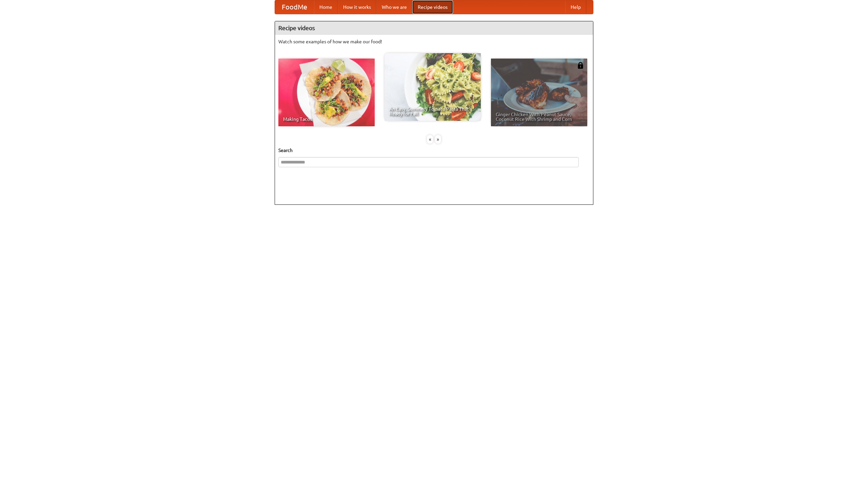 The width and height of the screenshot is (868, 479). Describe the element at coordinates (433, 87) in the screenshot. I see `a: An Easy, Summery Tomato Pasta That's Ready for Fall` at that location.